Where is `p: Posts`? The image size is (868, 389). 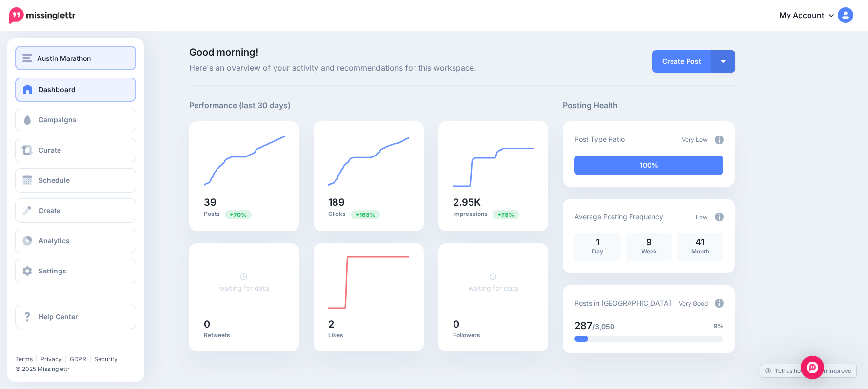 p: Posts is located at coordinates (244, 214).